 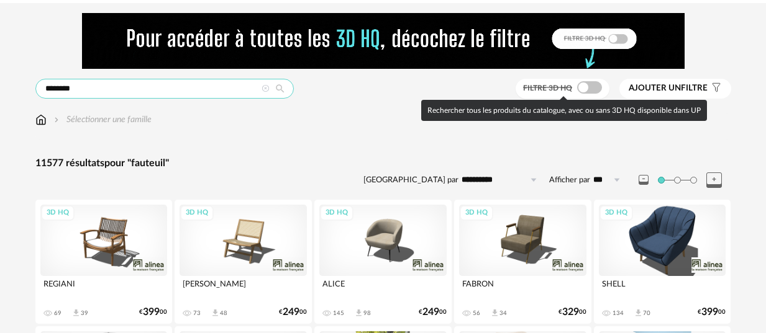 I want to click on img: FILTRE%20HQ%20NEW_V1%20(4).gif, so click(x=383, y=41).